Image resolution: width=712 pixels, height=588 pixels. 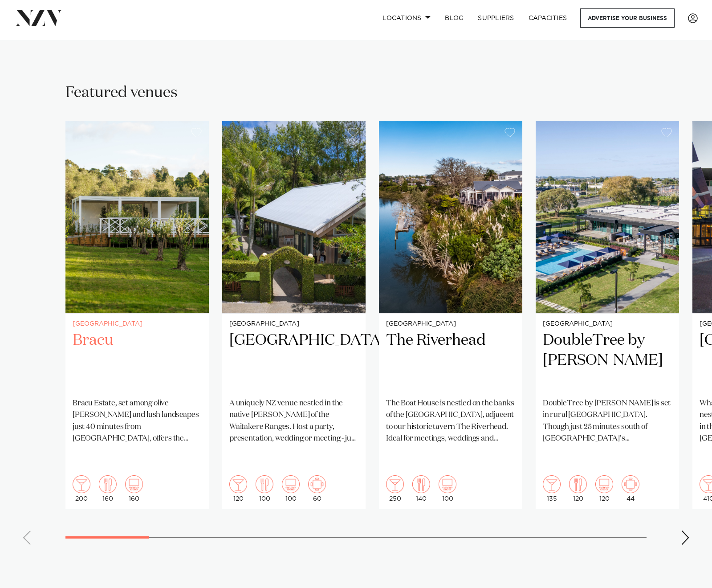 I want to click on a: SUPPLIERS, so click(x=496, y=18).